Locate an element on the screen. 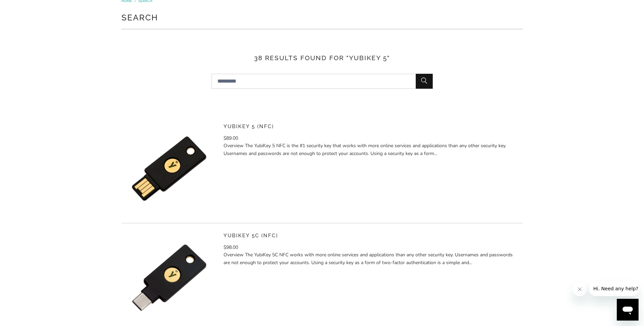 The height and width of the screenshot is (326, 644). button: Search is located at coordinates (424, 81).